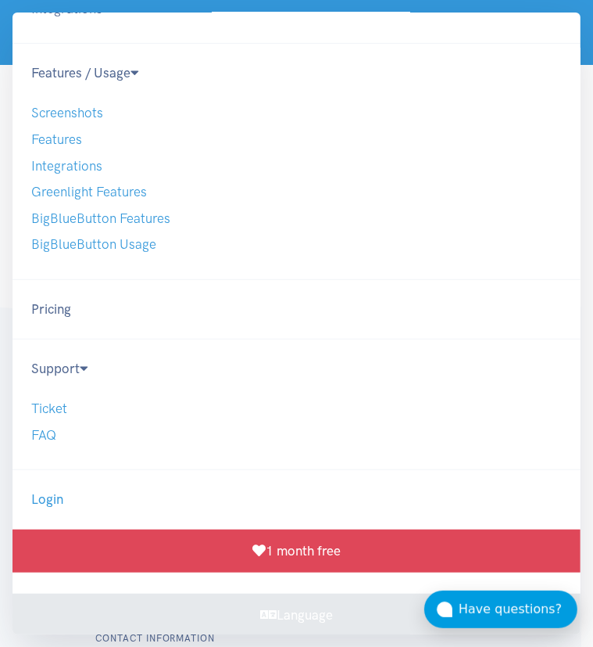  Describe the element at coordinates (296, 615) in the screenshot. I see `a: Language` at that location.